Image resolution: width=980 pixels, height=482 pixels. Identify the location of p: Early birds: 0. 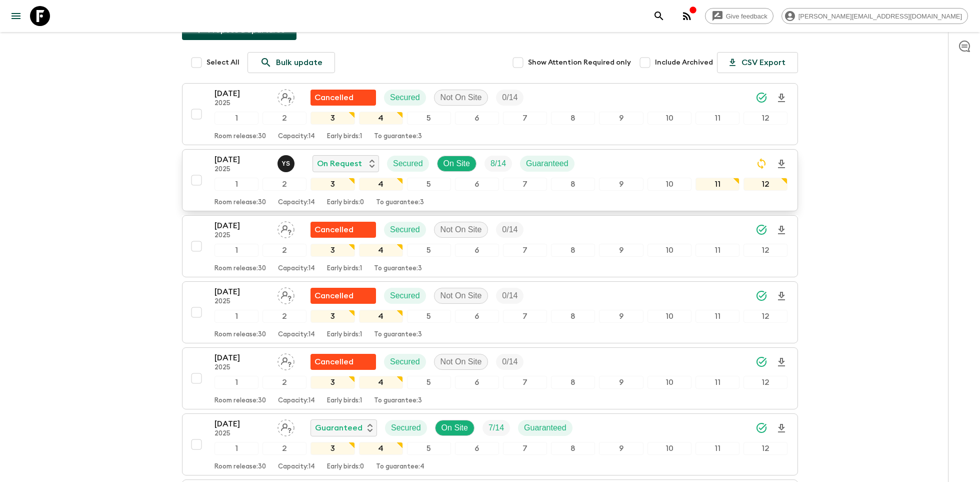
(346, 203).